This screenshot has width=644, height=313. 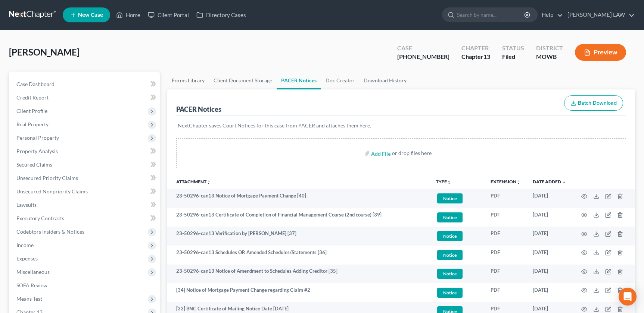 What do you see at coordinates (38, 138) in the screenshot?
I see `span: Personal Property` at bounding box center [38, 138].